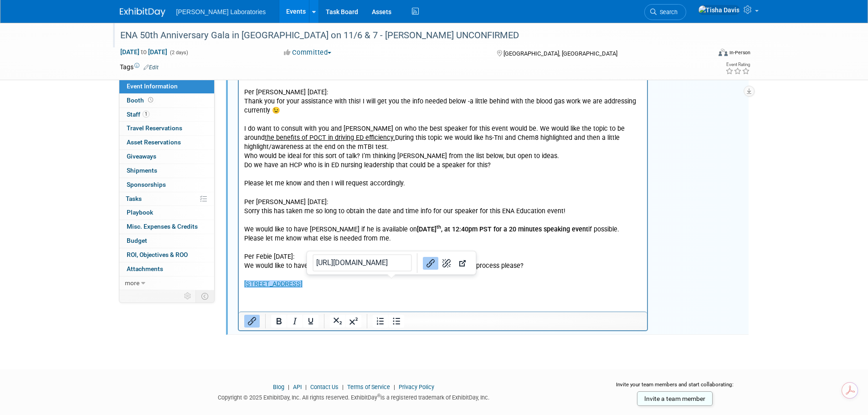 The width and height of the screenshot is (868, 415). I want to click on button: Link, so click(431, 263).